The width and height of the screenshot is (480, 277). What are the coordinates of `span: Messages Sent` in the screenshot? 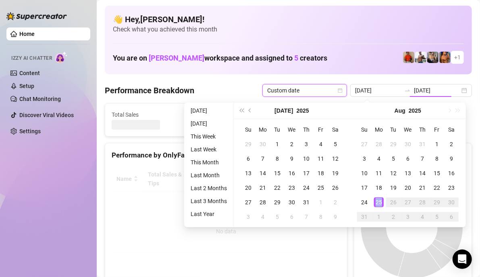 It's located at (335, 115).